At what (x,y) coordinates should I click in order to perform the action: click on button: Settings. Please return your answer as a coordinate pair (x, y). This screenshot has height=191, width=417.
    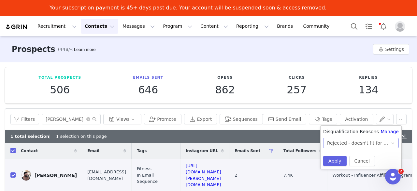
    Looking at the image, I should click on (391, 49).